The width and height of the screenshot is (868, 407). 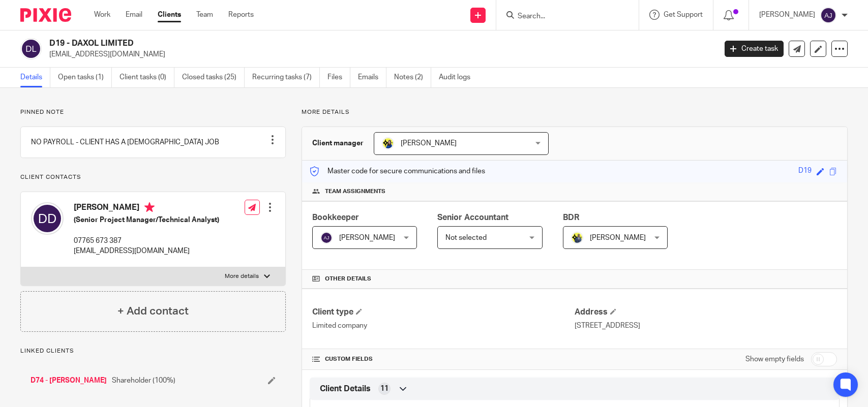 What do you see at coordinates (286, 77) in the screenshot?
I see `a: Recurring tasks (7)` at bounding box center [286, 77].